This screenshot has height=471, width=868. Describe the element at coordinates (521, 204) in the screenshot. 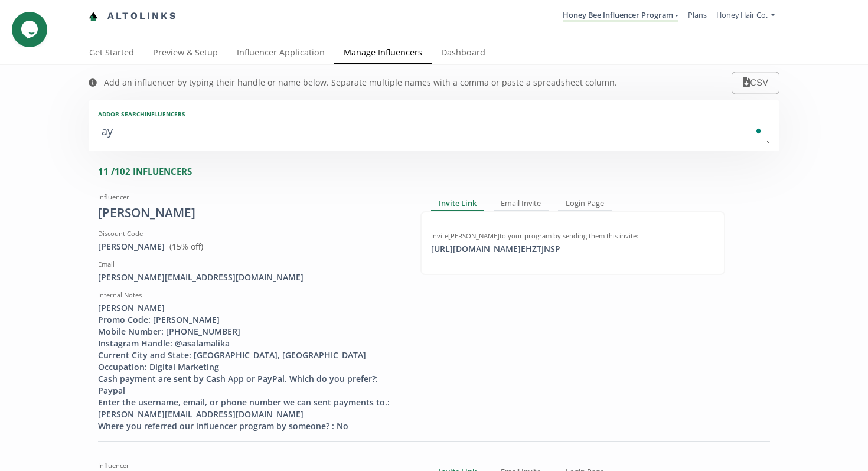

I see `div: Email Invite` at that location.